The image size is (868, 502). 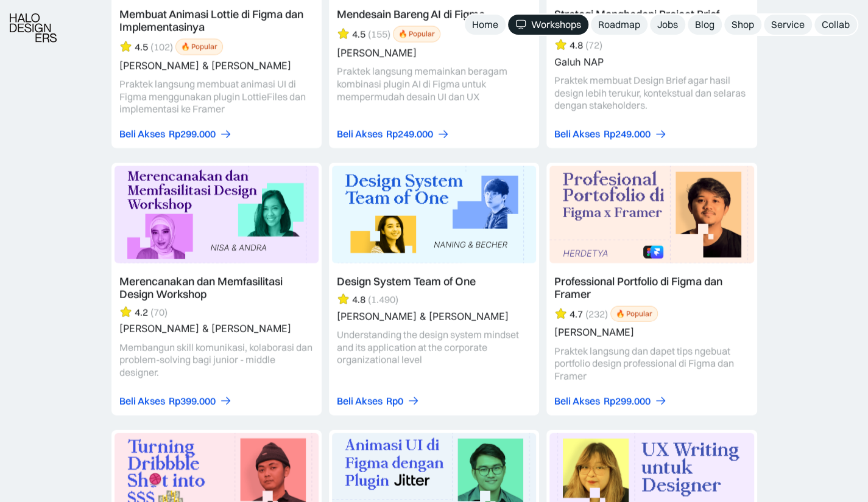 I want to click on a: Roadmap, so click(x=618, y=25).